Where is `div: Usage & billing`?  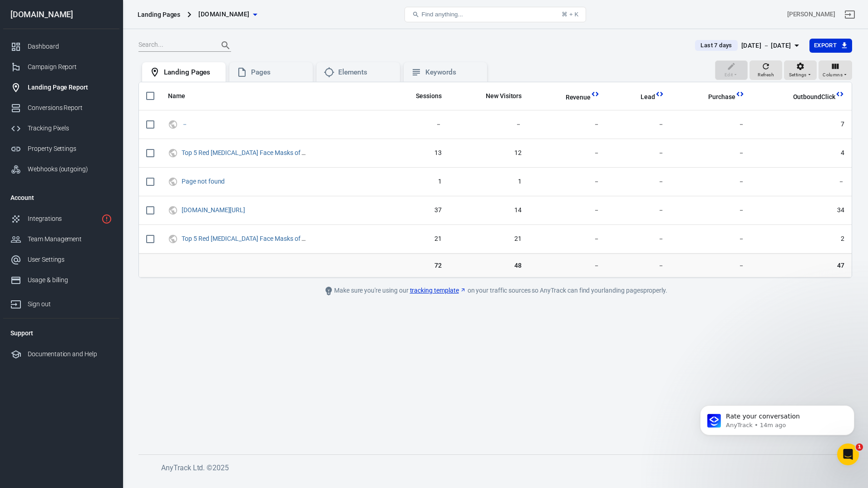 div: Usage & billing is located at coordinates (70, 279).